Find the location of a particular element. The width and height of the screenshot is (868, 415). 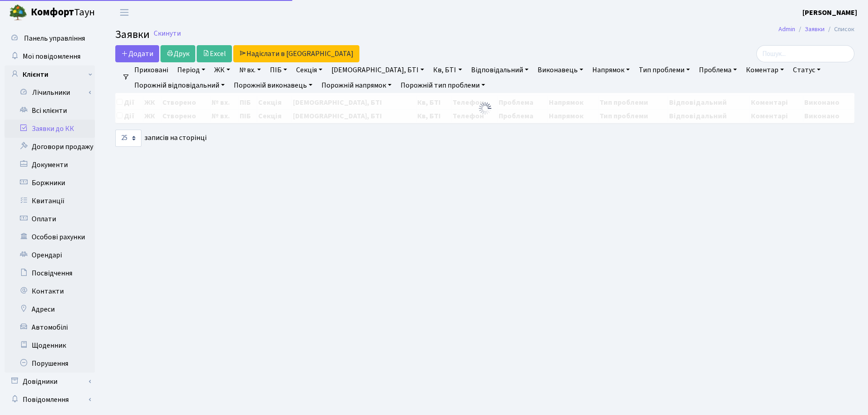

a: Проблема is located at coordinates (718, 70).